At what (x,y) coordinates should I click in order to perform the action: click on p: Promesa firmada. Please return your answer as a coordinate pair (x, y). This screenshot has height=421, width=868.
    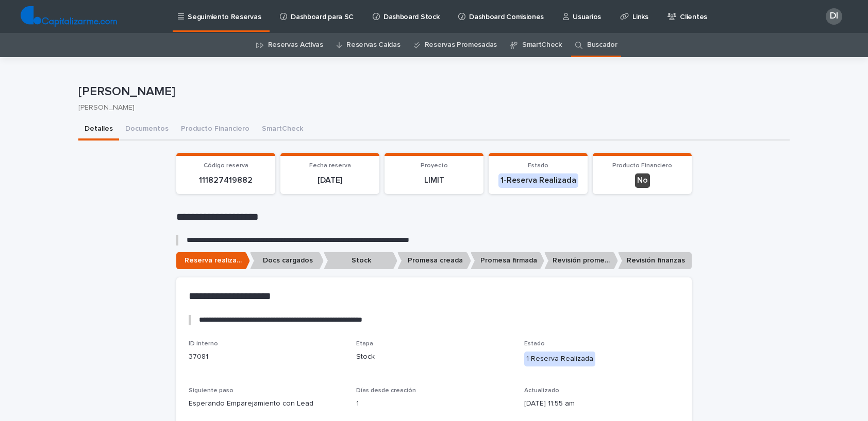
    Looking at the image, I should click on (507, 260).